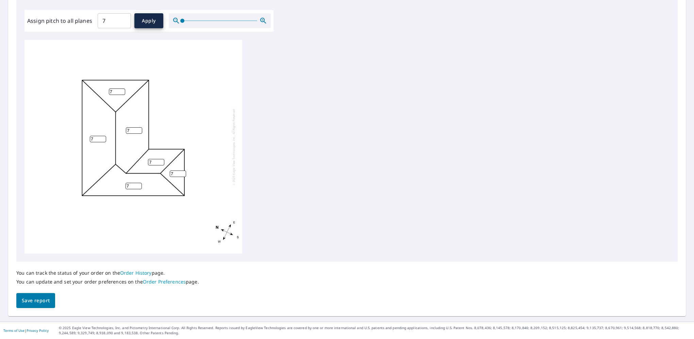  What do you see at coordinates (114, 21) in the screenshot?
I see `input: 00.0` at bounding box center [114, 21].